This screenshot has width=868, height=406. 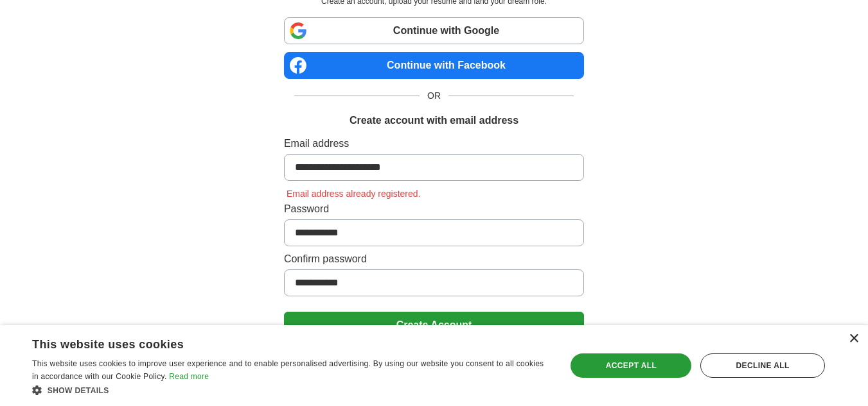 What do you see at coordinates (291, 390) in the screenshot?
I see `div: Show details` at bounding box center [291, 390].